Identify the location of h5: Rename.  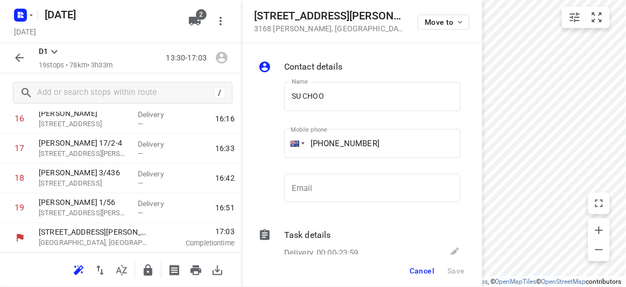
(110, 15).